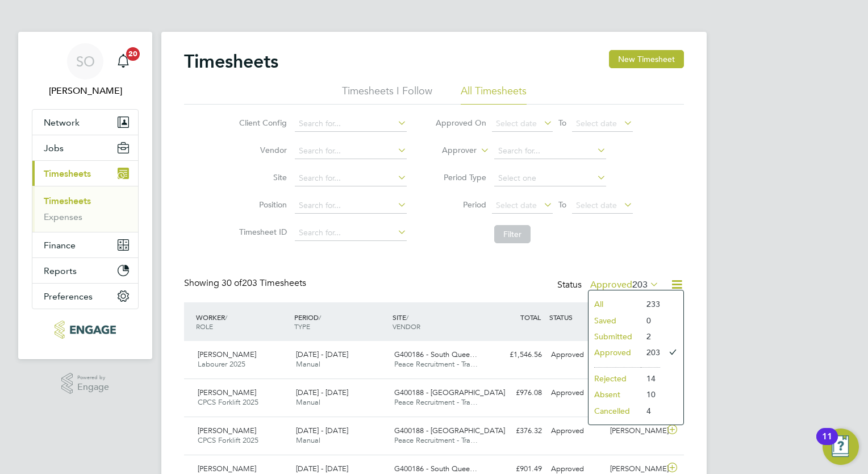 The height and width of the screenshot is (474, 868). I want to click on span: CPCS Forklift 2025, so click(228, 440).